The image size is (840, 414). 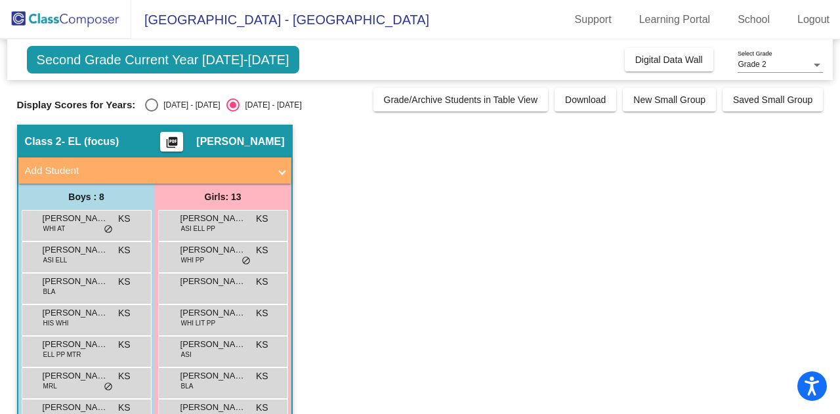 I want to click on mat-expansion-panel-header: Add Student, so click(x=155, y=171).